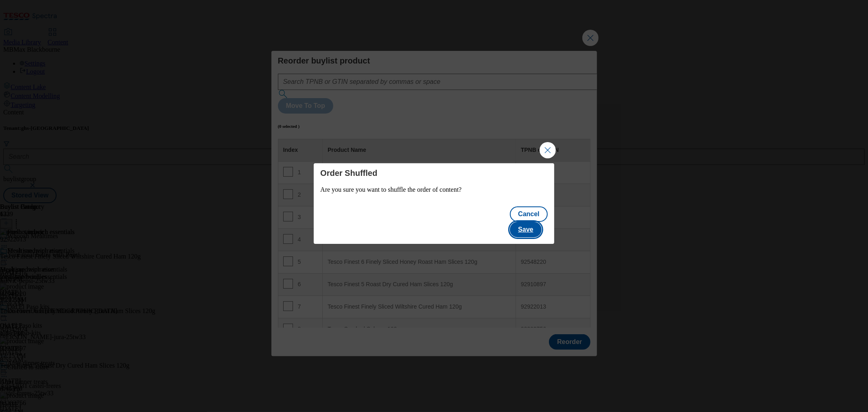  I want to click on button: Cancel, so click(529, 214).